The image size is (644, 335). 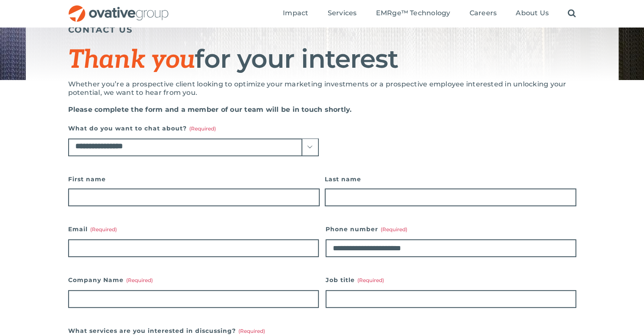 What do you see at coordinates (572, 14) in the screenshot?
I see `a: Search` at bounding box center [572, 14].